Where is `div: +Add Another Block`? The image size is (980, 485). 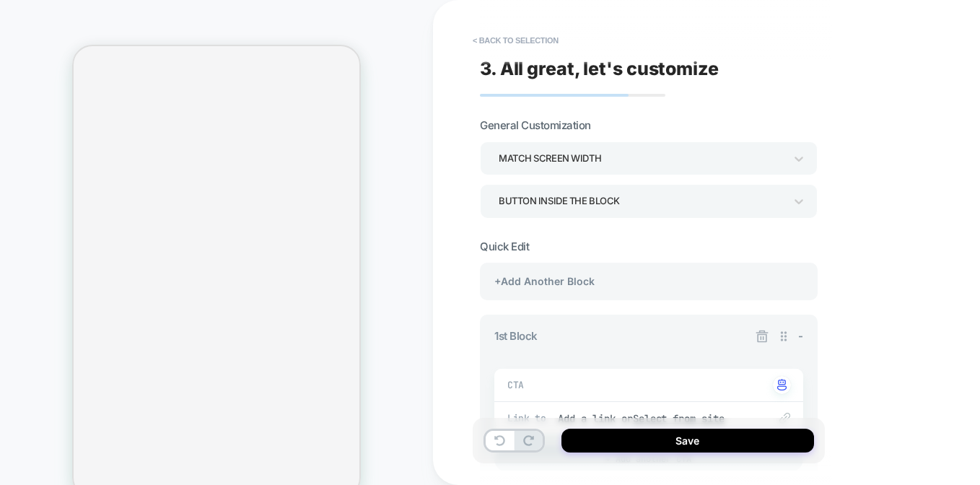
div: +Add Another Block is located at coordinates (649, 282).